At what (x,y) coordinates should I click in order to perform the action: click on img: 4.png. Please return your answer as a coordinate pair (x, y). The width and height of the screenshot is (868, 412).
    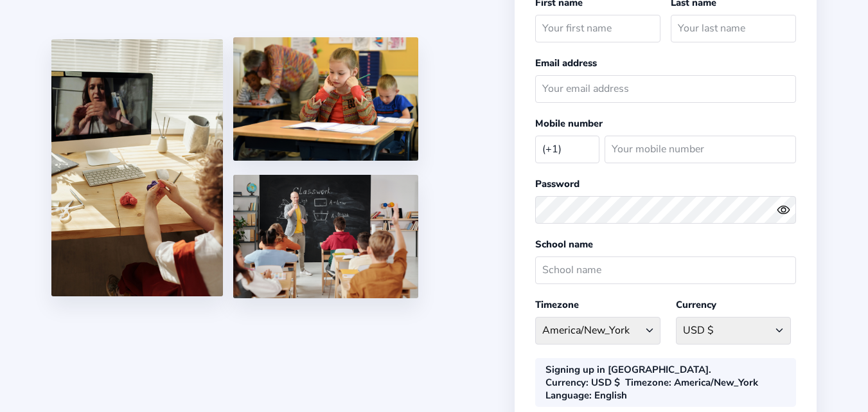
    Looking at the image, I should click on (326, 99).